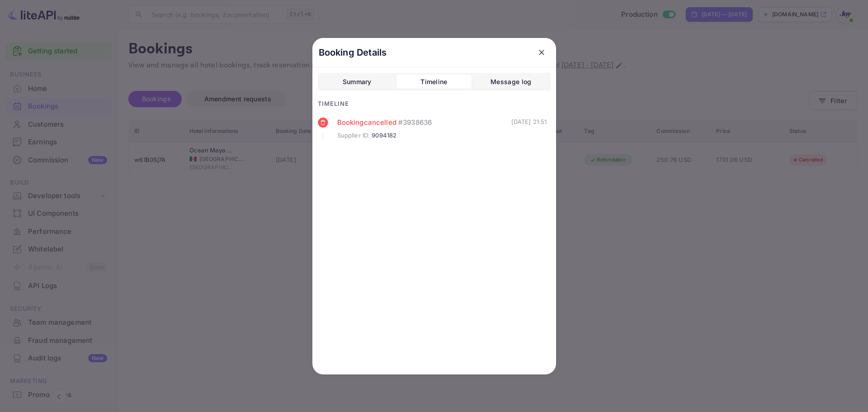 Image resolution: width=868 pixels, height=412 pixels. What do you see at coordinates (511, 81) in the screenshot?
I see `button: Message log` at bounding box center [511, 81].